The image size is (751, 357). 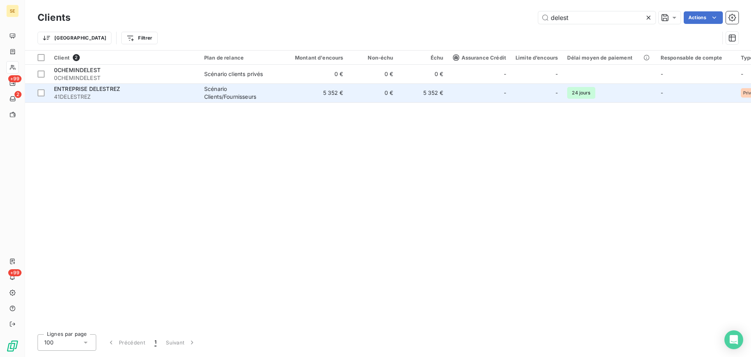 What do you see at coordinates (315, 58) in the screenshot?
I see `div: Montant d'encours` at bounding box center [315, 58].